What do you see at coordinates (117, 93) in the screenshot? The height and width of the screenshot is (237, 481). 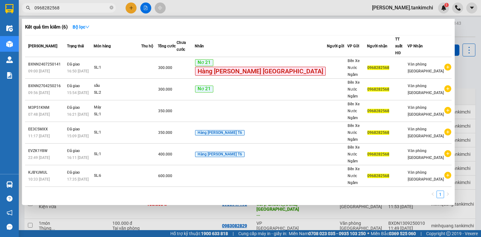 I see `div: SL: 2` at bounding box center [117, 93].